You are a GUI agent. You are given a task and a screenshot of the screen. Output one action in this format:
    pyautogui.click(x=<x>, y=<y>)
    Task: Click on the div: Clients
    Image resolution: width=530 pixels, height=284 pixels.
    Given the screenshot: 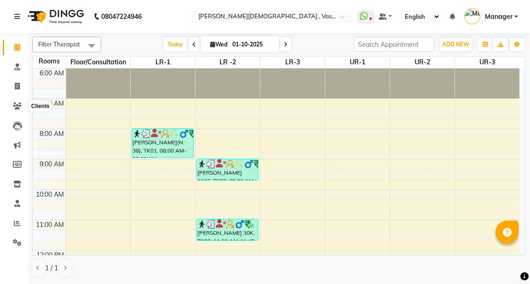 What is the action you would take?
    pyautogui.click(x=41, y=106)
    